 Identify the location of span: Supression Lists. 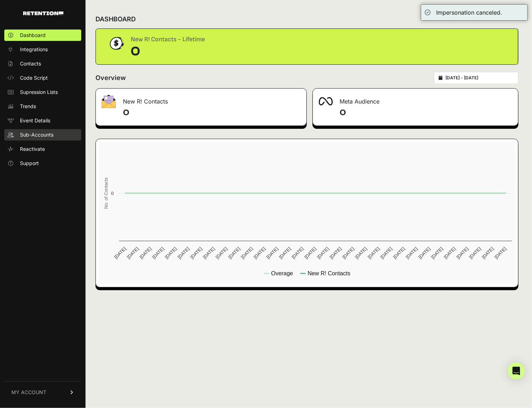
(39, 92).